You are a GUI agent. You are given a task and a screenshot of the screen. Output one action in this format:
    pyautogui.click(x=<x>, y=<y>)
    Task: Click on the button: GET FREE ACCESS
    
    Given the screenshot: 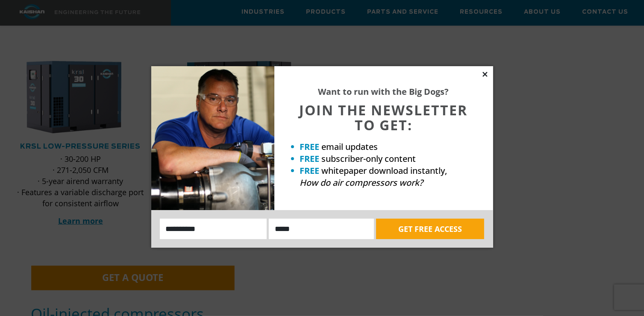 What is the action you would take?
    pyautogui.click(x=430, y=229)
    